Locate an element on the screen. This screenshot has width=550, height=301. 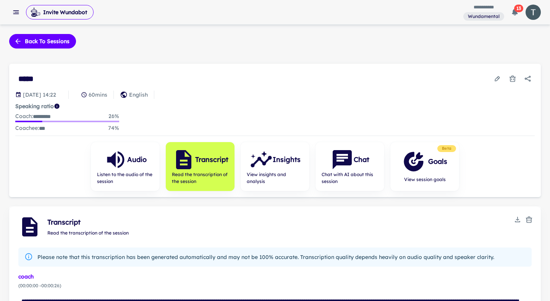
button: AudioListen to the audio of the session is located at coordinates (125, 167).